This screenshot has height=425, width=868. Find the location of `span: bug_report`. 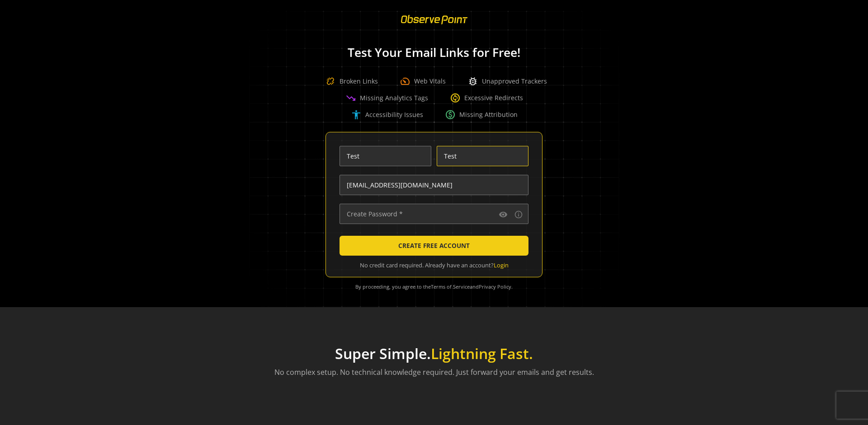

span: bug_report is located at coordinates (473, 82).